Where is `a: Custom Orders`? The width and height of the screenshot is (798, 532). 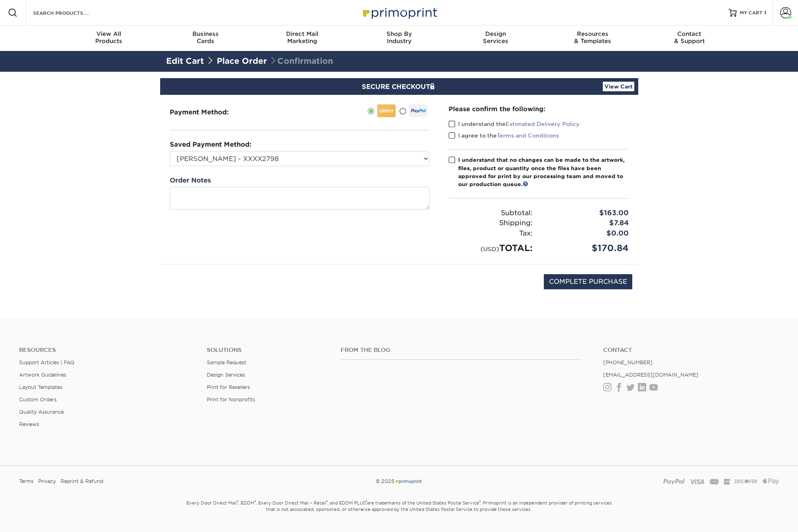 a: Custom Orders is located at coordinates (38, 399).